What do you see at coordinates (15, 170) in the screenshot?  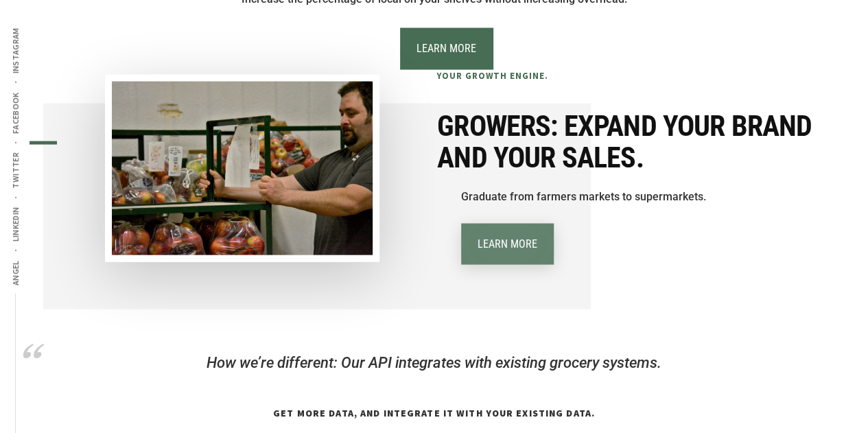 I see `a: Twitter` at bounding box center [15, 170].